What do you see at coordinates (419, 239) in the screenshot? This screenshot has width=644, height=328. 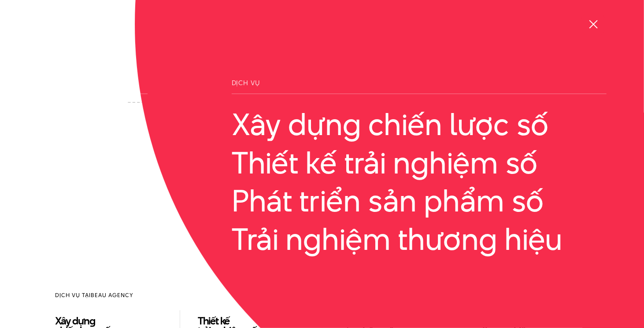 I see `a: Trải nghiệm thương hiệu` at bounding box center [419, 239].